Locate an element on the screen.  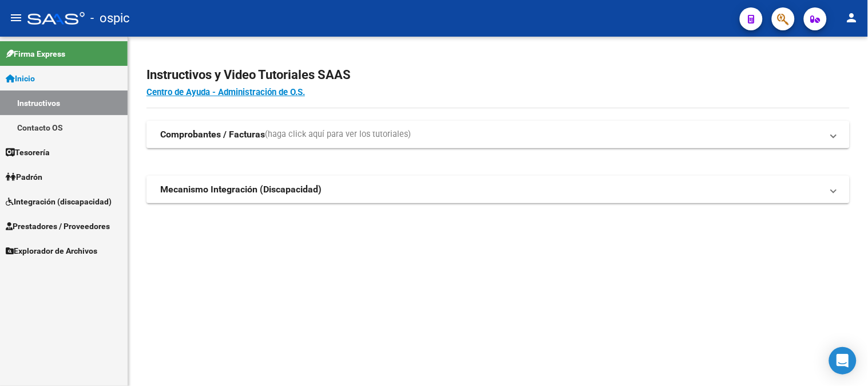
span: Prestadores / Proveedores is located at coordinates (58, 226).